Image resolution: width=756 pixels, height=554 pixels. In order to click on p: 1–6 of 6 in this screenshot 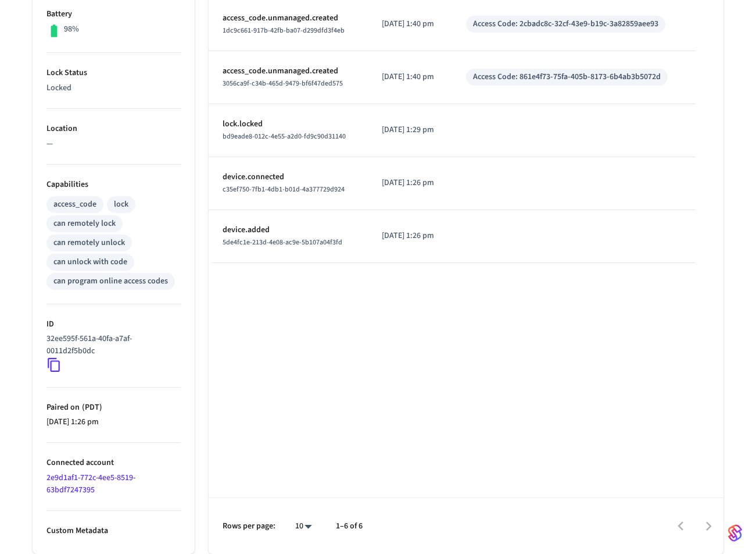, I will do `click(350, 526)`.